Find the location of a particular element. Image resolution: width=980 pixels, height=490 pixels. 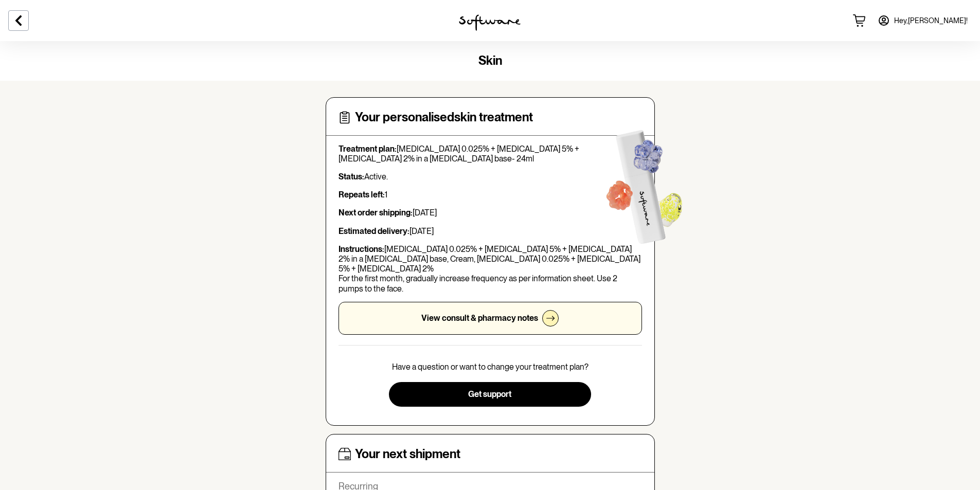

strong: Status: is located at coordinates (351, 177).